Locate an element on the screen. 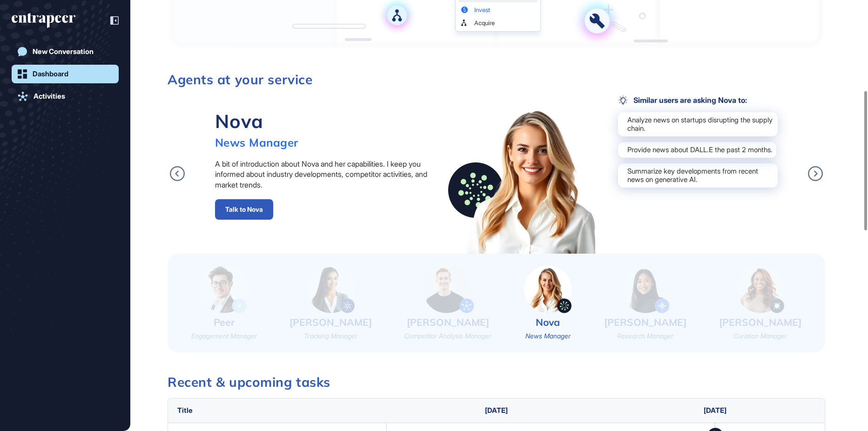 This screenshot has width=868, height=431. div: A bit of introduction about Nova and her capabilities. I keep you informed about industry develop... is located at coordinates (323, 174).